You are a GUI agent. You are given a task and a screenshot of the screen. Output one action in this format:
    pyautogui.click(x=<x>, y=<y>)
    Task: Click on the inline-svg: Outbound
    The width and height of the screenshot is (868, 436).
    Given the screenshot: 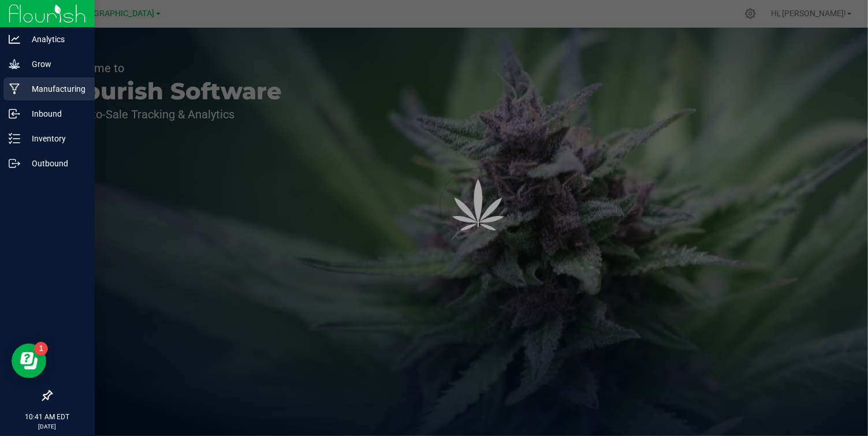 What is the action you would take?
    pyautogui.click(x=15, y=163)
    